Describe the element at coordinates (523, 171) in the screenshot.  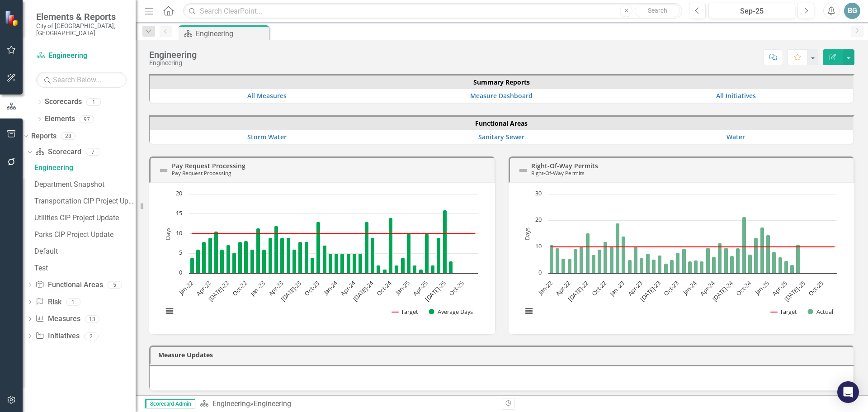
I see `img: Not Defined` at that location.